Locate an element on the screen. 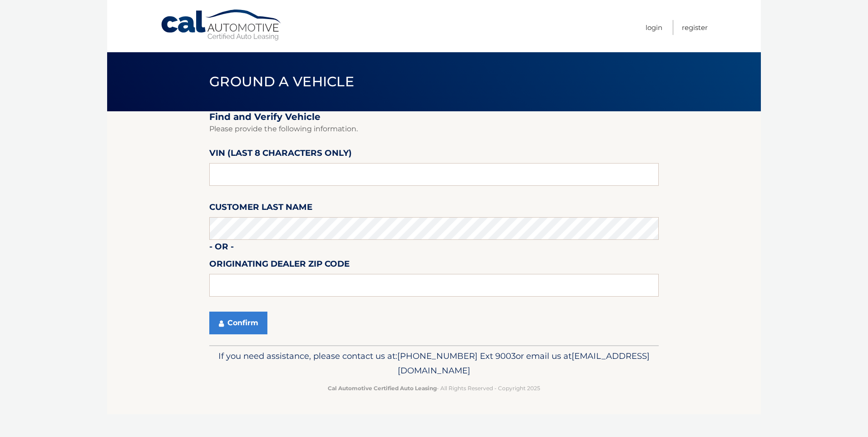 This screenshot has height=437, width=868. a: Register is located at coordinates (695, 27).